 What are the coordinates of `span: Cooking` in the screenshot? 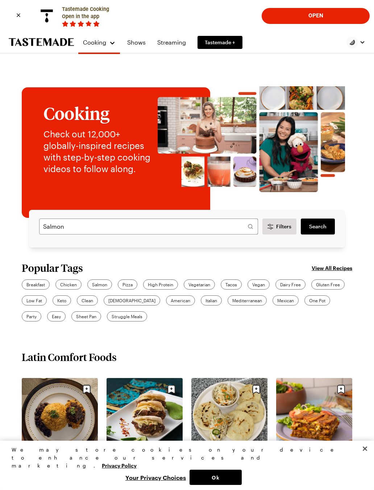 It's located at (95, 42).